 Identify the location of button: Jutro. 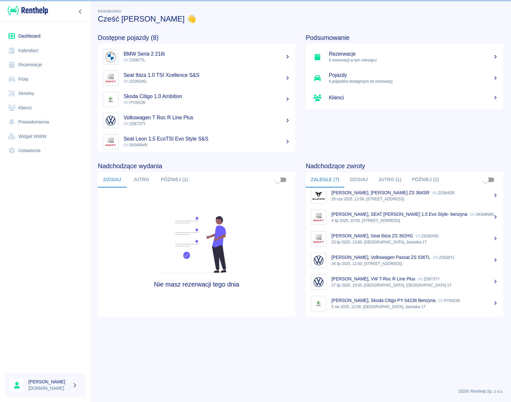
(141, 180).